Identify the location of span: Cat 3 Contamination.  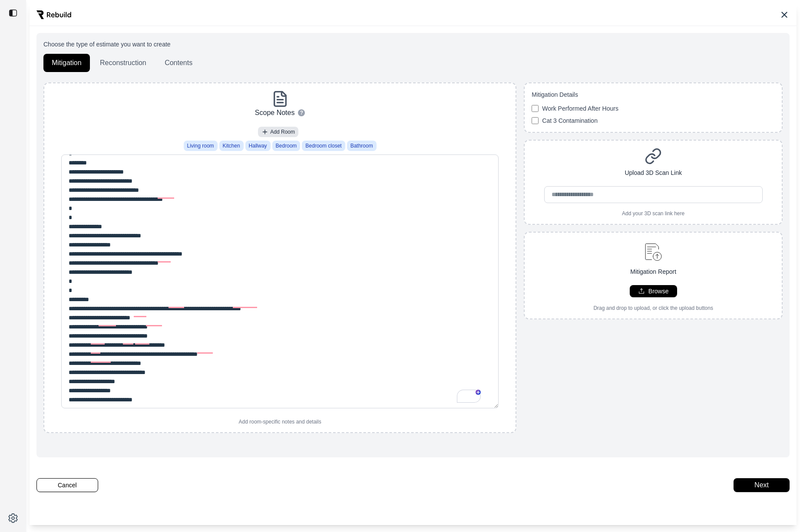
(570, 121).